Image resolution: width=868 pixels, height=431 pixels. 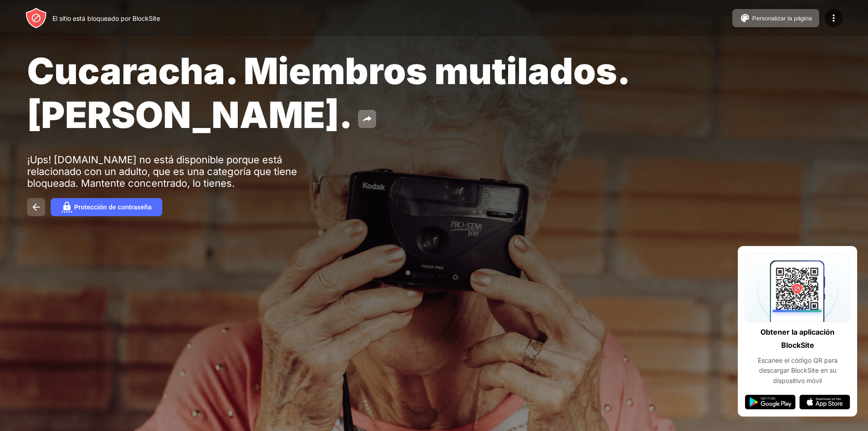 I want to click on button: Personalizar la página, so click(x=776, y=18).